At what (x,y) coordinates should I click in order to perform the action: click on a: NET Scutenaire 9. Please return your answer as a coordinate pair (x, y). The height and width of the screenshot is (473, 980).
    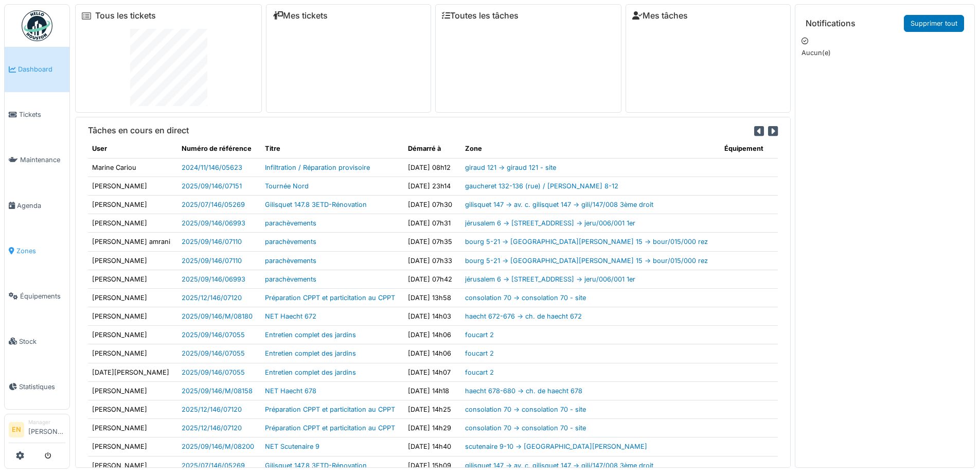
    Looking at the image, I should click on (292, 446).